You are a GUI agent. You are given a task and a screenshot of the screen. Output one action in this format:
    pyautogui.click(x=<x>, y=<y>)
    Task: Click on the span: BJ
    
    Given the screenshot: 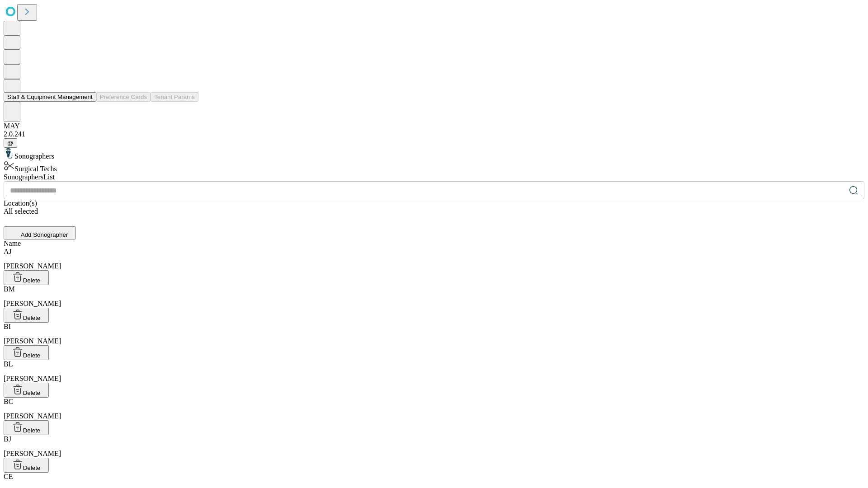 What is the action you would take?
    pyautogui.click(x=7, y=439)
    